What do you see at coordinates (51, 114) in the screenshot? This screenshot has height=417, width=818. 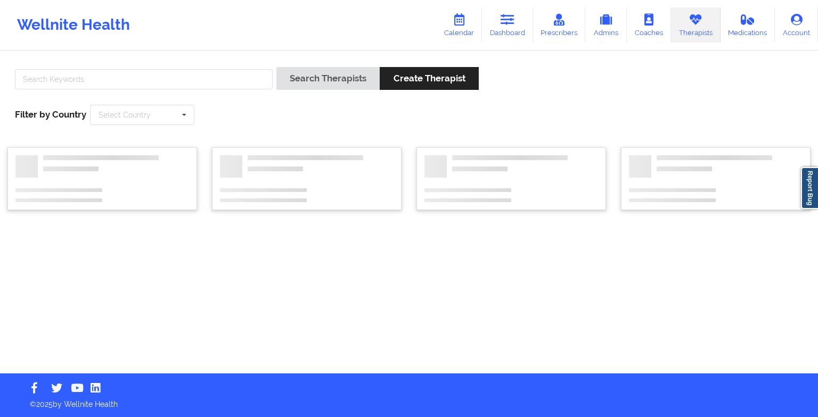 I see `span: Filter by Country` at bounding box center [51, 114].